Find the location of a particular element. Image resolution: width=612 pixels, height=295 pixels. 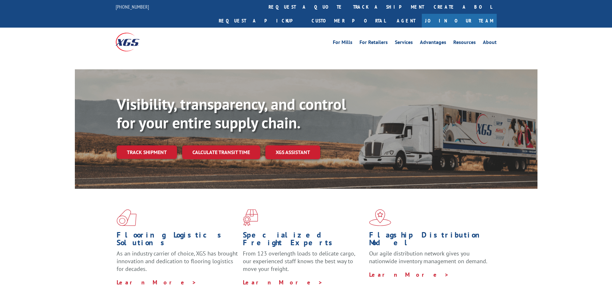

a: Calculate transit time is located at coordinates (221, 152).